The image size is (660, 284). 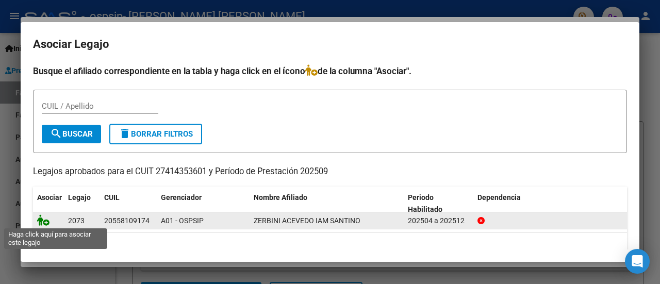 I want to click on span: Buscar, so click(x=71, y=134).